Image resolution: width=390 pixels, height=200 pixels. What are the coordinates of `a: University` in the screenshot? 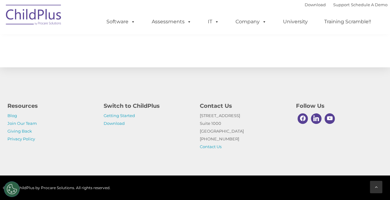 It's located at (296, 22).